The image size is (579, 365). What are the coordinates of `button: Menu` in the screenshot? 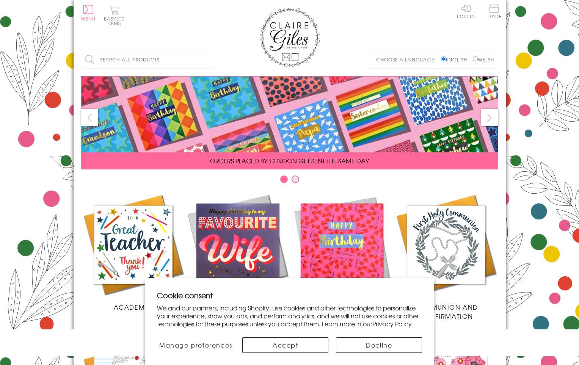 It's located at (88, 13).